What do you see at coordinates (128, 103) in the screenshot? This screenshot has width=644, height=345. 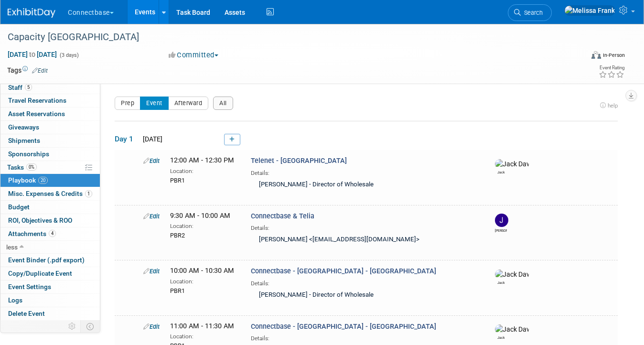 I see `button: Prep` at bounding box center [128, 103].